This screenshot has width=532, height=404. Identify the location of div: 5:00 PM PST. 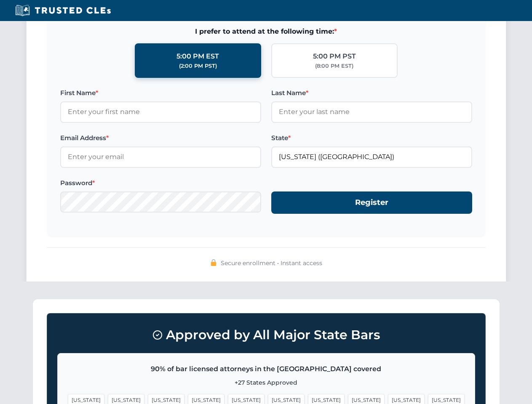
(335, 57).